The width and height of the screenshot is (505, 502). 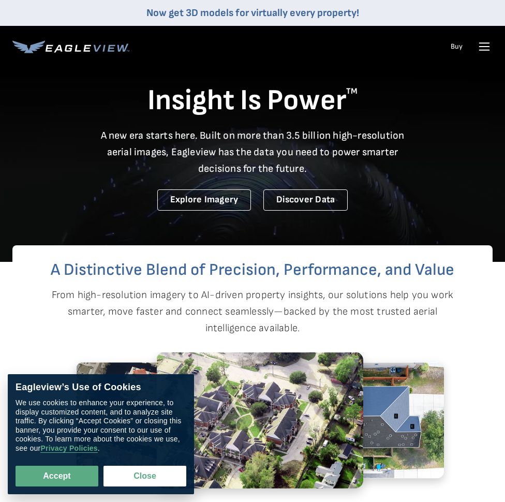 What do you see at coordinates (260, 421) in the screenshot?
I see `img: 1.2.png` at bounding box center [260, 421].